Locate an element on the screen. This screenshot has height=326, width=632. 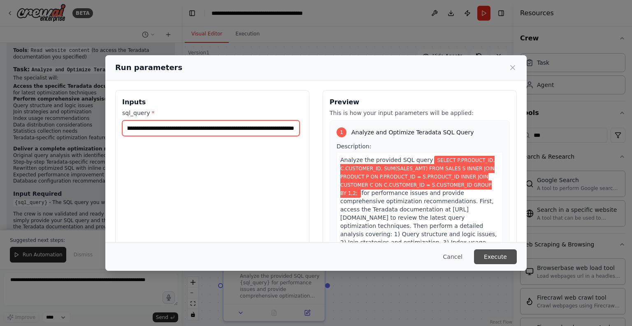
h3: Preview is located at coordinates (420, 102).